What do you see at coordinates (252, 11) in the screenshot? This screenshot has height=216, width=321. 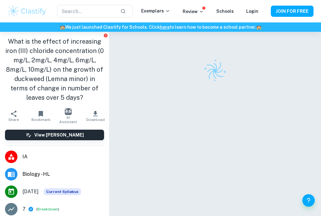 I see `a: Login` at bounding box center [252, 11].